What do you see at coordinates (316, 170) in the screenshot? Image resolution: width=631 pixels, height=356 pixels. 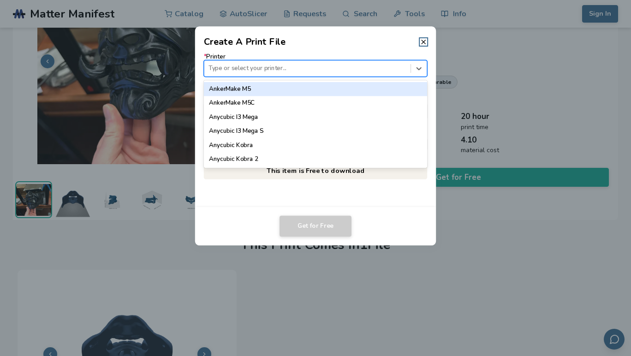 I see `p: This item is Free to download` at bounding box center [316, 170].